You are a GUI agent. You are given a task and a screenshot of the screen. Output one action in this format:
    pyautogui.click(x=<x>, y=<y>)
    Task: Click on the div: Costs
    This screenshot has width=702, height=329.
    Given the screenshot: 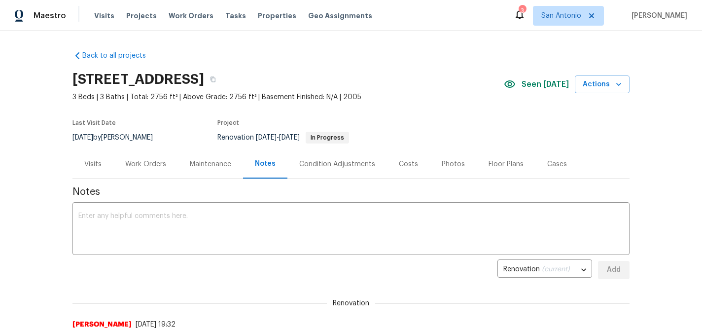 What is the action you would take?
    pyautogui.click(x=408, y=164)
    